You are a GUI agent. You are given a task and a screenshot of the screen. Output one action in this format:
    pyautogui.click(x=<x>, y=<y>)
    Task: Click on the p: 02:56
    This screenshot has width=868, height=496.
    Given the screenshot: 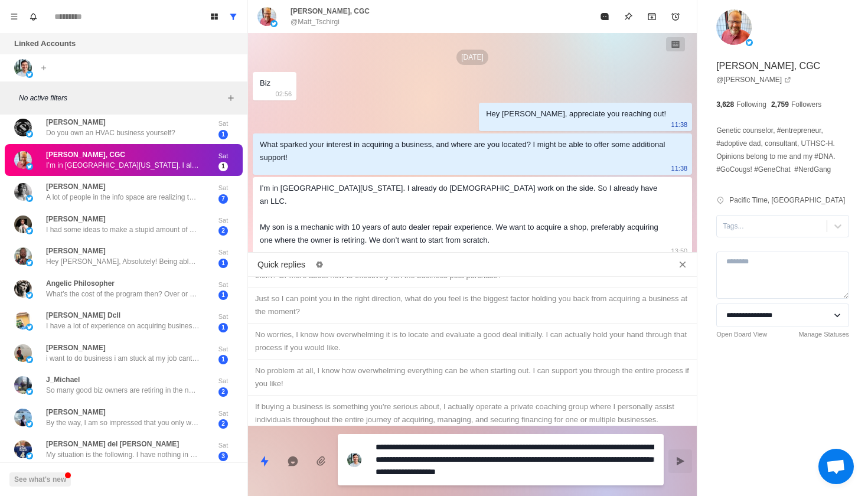 What is the action you would take?
    pyautogui.click(x=284, y=94)
    